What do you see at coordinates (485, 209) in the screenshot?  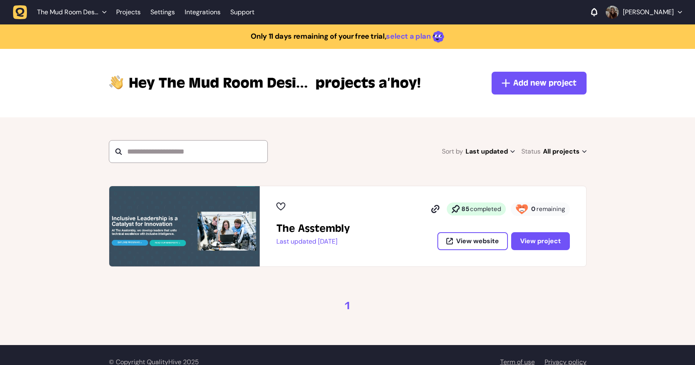 I see `span: completed` at bounding box center [485, 209].